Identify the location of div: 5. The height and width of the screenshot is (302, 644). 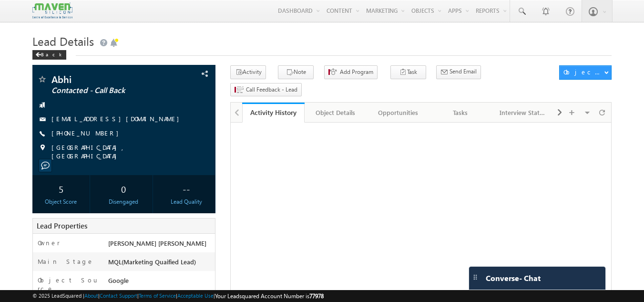
(61, 188).